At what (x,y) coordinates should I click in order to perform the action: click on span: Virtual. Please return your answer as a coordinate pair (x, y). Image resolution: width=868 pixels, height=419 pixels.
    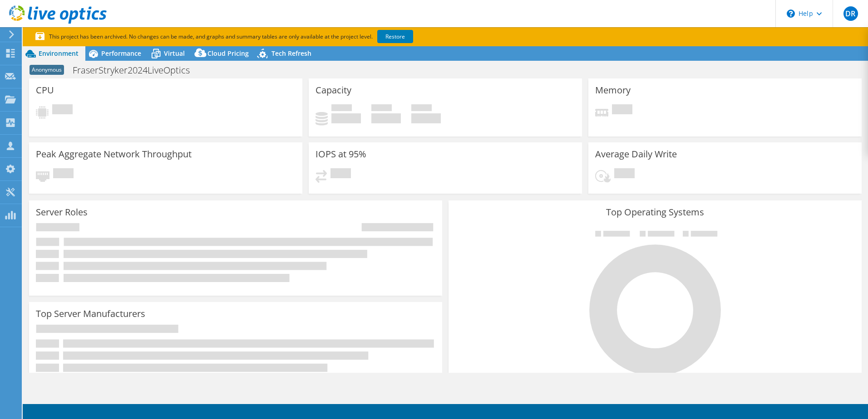
    Looking at the image, I should click on (174, 53).